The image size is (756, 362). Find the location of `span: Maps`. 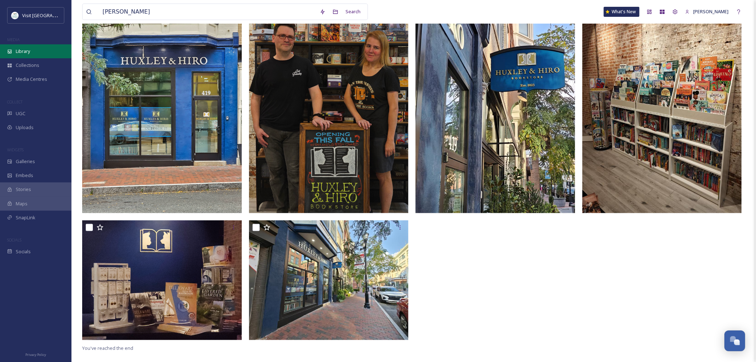

span: Maps is located at coordinates (21, 203).